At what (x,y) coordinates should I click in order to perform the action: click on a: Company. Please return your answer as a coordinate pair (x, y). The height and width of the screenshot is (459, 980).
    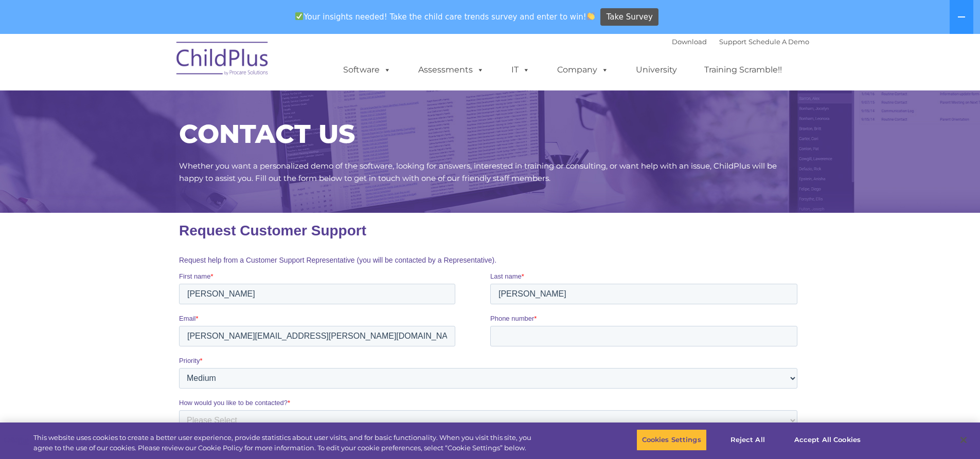
    Looking at the image, I should click on (583, 70).